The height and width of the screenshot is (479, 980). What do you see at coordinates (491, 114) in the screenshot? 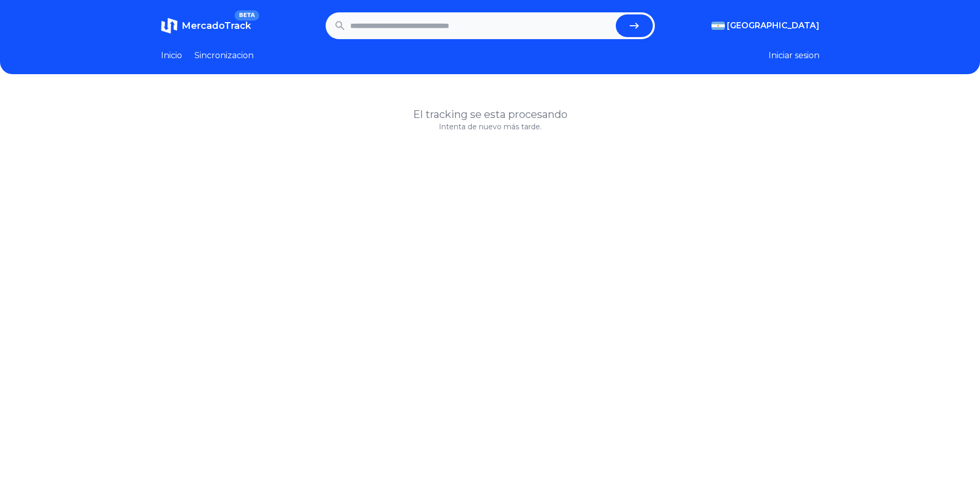
I see `h1: El tracking se esta procesando` at bounding box center [491, 114].